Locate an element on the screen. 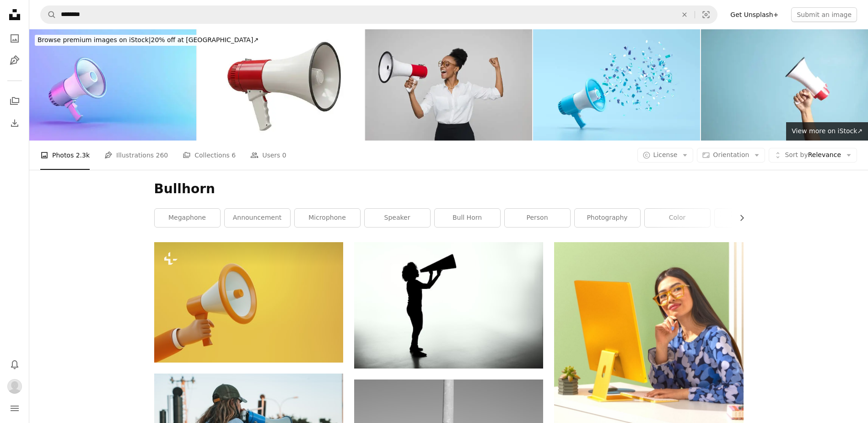  img: silhouette of woman holding rectangular board is located at coordinates (449, 304).